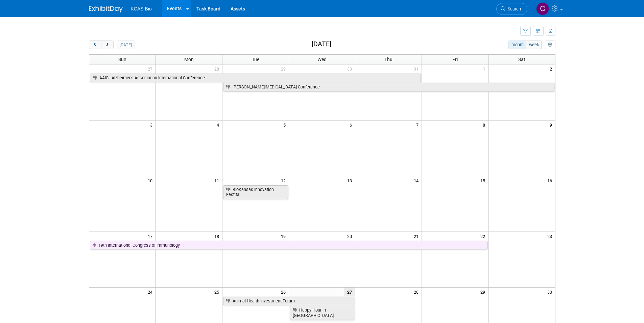 The width and height of the screenshot is (644, 323). I want to click on span: 12, so click(285, 180).